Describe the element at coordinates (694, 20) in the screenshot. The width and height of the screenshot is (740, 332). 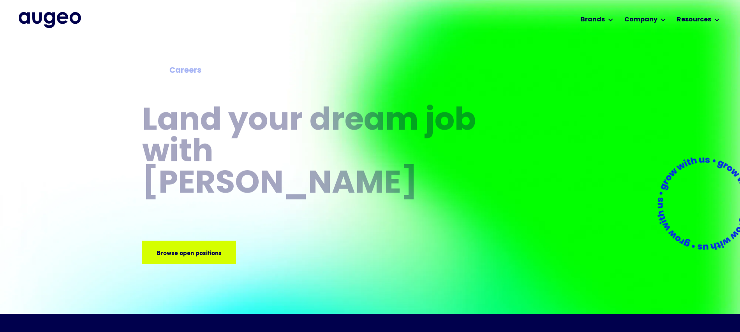
I see `div: Resources` at that location.